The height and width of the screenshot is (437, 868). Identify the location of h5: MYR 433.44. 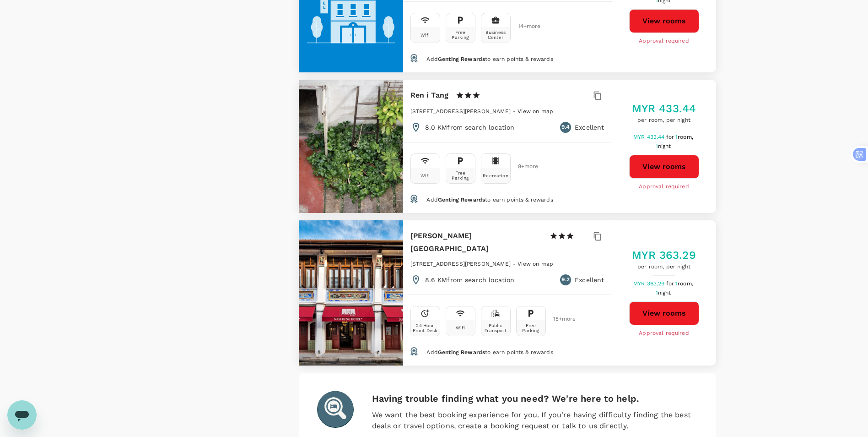
(664, 108).